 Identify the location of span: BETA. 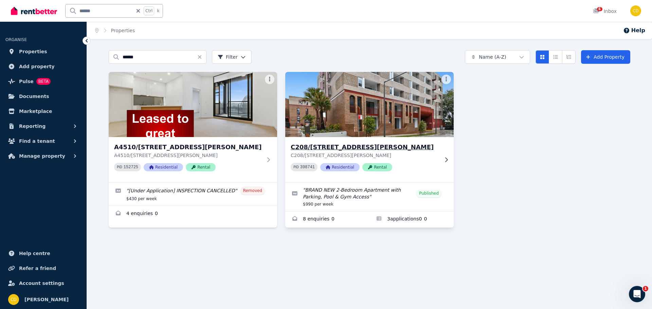
(43, 81).